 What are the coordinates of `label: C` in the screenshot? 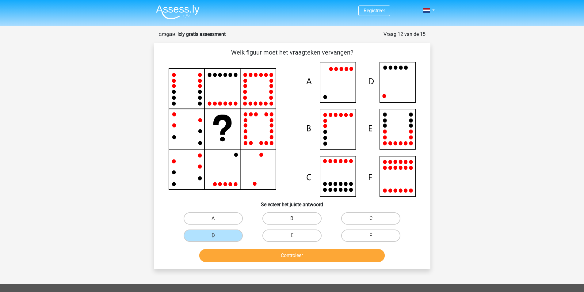 It's located at (371, 219).